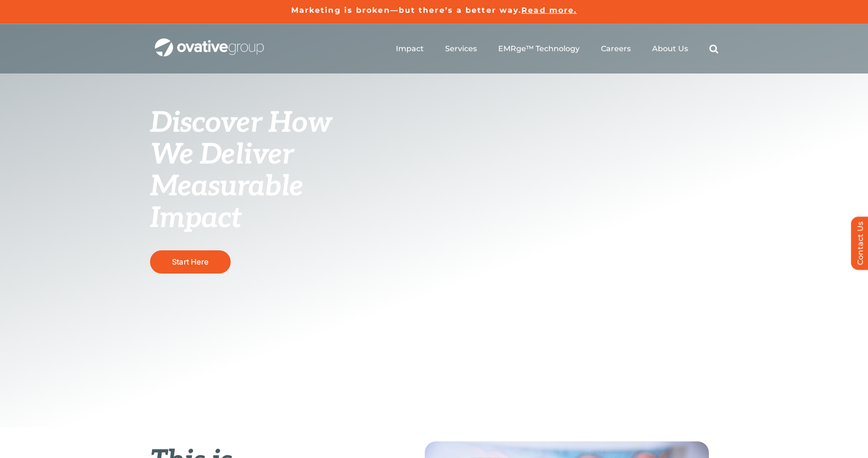  Describe the element at coordinates (461, 49) in the screenshot. I see `a: Services` at that location.